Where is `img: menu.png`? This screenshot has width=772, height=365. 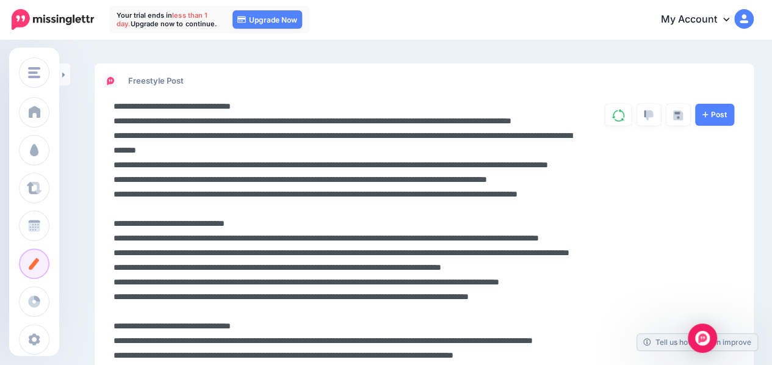
img: menu.png is located at coordinates (34, 73).